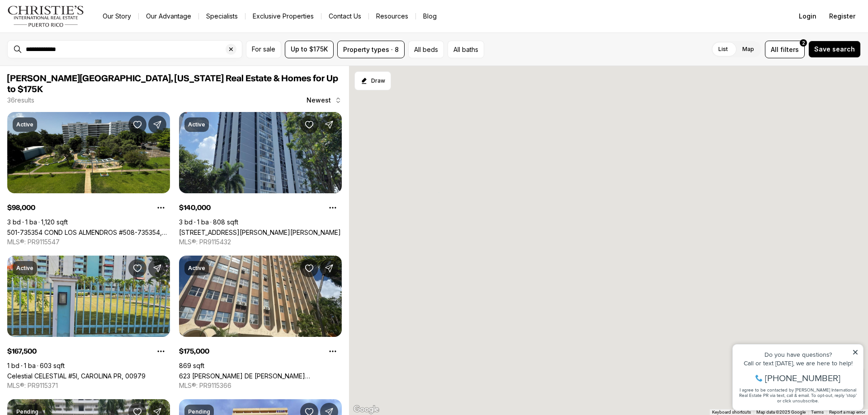 This screenshot has width=868, height=415. I want to click on a: logo, so click(46, 16).